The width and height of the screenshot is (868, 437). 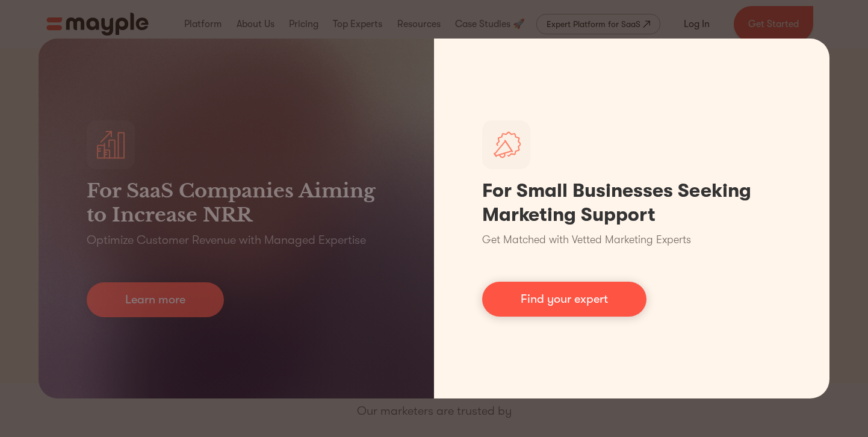 I want to click on h3: For SaaS Companies Aiming to Increase NRR, so click(x=236, y=203).